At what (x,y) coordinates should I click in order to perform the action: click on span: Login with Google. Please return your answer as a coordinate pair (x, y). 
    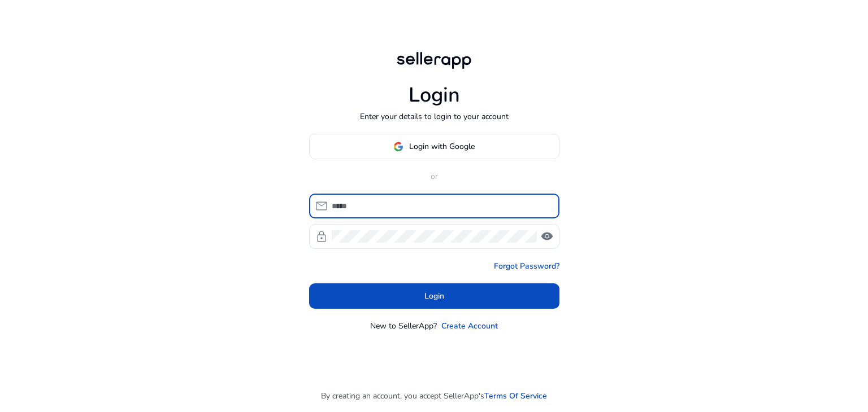
    Looking at the image, I should click on (442, 146).